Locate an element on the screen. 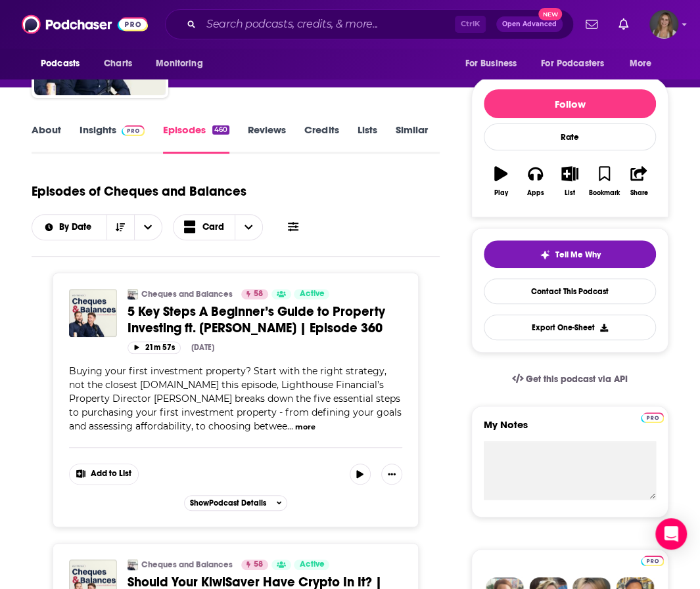 This screenshot has width=700, height=589. span: Podcasts is located at coordinates (60, 64).